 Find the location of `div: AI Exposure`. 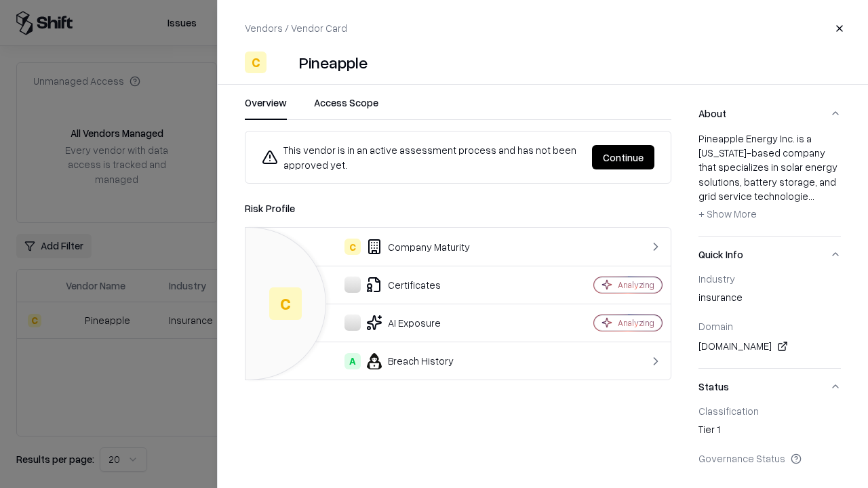

div: AI Exposure is located at coordinates (401, 323).